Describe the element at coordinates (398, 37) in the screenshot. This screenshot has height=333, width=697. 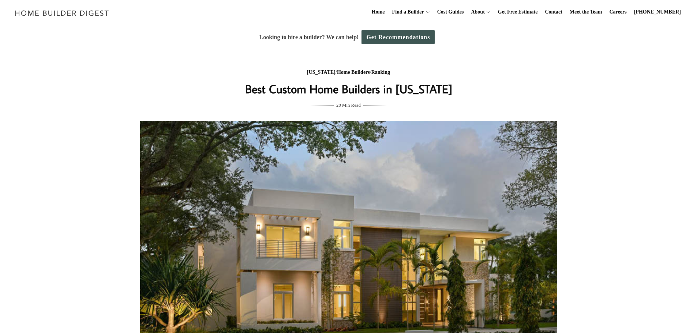
I see `a: Get Recommendations` at that location.